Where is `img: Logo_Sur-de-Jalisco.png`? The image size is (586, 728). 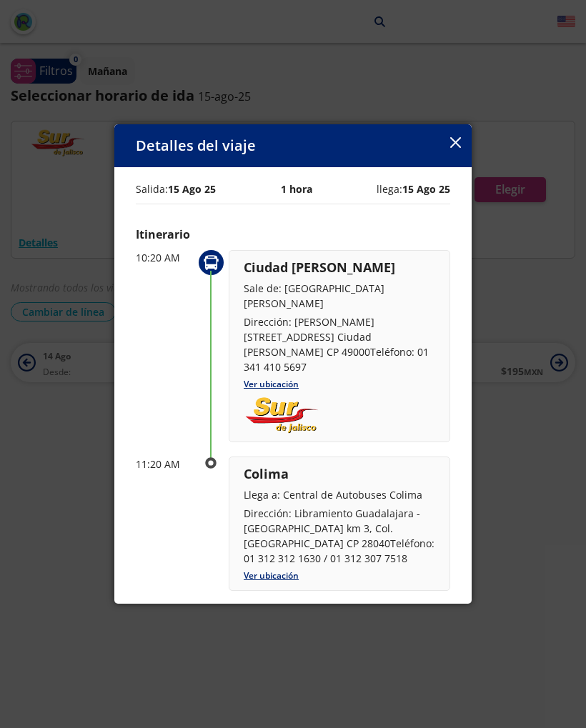
img: Logo_Sur-de-Jalisco.png is located at coordinates (282, 415).